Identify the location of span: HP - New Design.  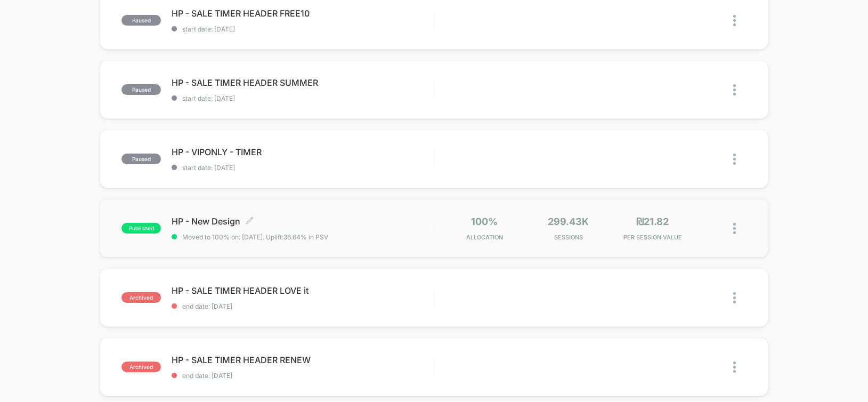
(302, 221).